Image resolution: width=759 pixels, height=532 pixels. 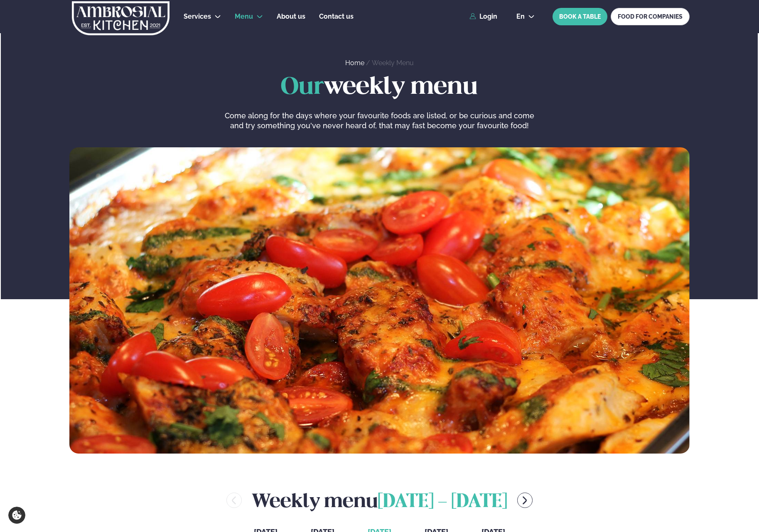 I want to click on h1: weekly menu, so click(x=380, y=88).